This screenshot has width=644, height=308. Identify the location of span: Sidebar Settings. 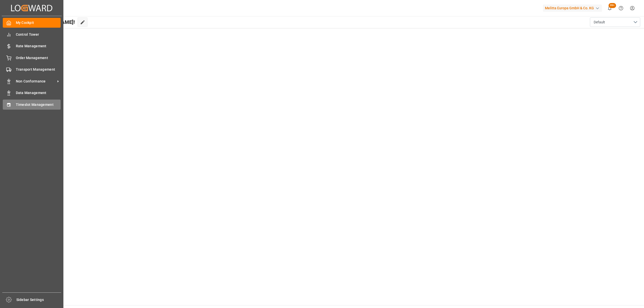
(39, 300).